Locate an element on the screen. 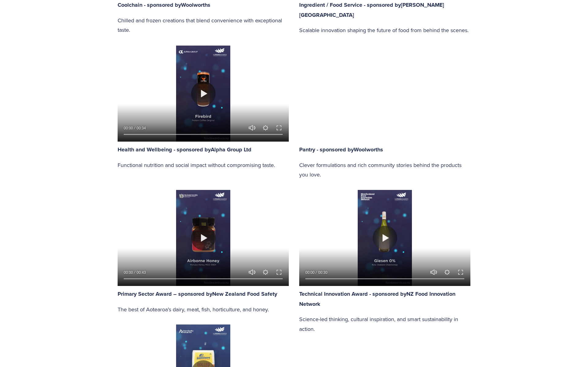 The width and height of the screenshot is (588, 367). a: NZ Food Innovation Network is located at coordinates (378, 299).